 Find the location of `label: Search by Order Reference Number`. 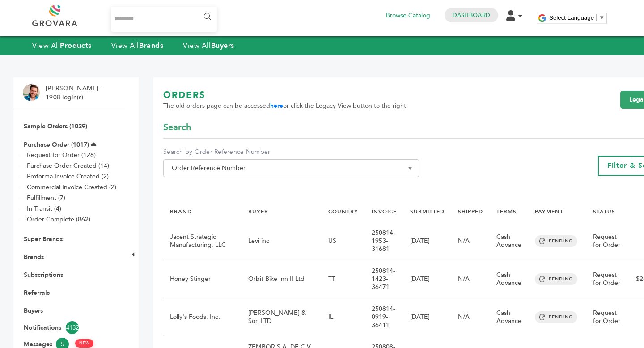

label: Search by Order Reference Number is located at coordinates (291, 152).